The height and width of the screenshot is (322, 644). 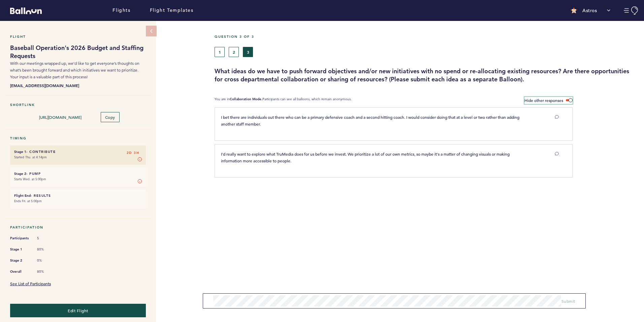 I want to click on span: Stage 1, so click(x=20, y=249).